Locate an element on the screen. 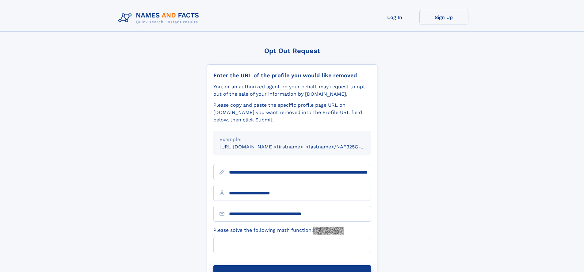 The height and width of the screenshot is (272, 584). a: Log In is located at coordinates (395, 17).